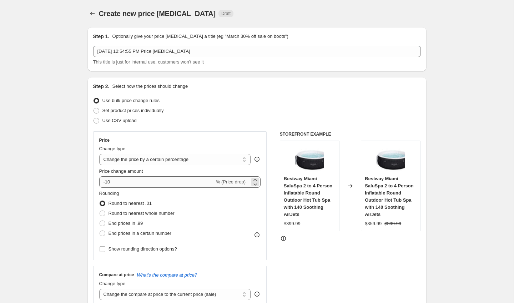 This screenshot has height=303, width=514. What do you see at coordinates (149, 62) in the screenshot?
I see `span: This title is just for internal use, customers won't see it` at bounding box center [149, 62].